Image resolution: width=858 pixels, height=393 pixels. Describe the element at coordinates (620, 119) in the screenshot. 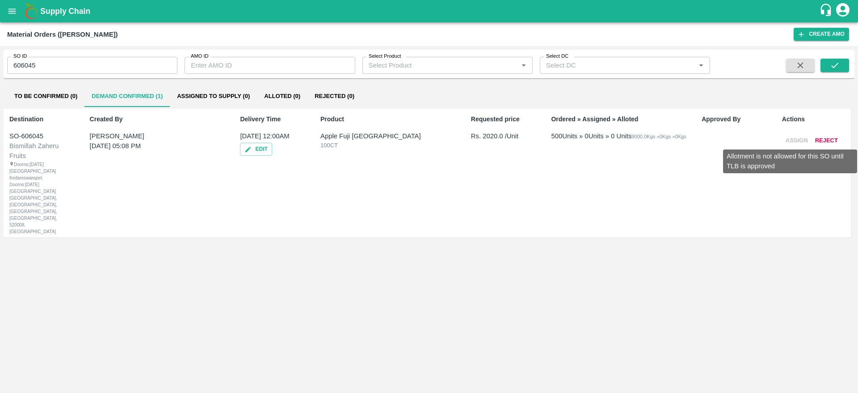

I see `p: Ordered » Assigned » Alloted` at that location.